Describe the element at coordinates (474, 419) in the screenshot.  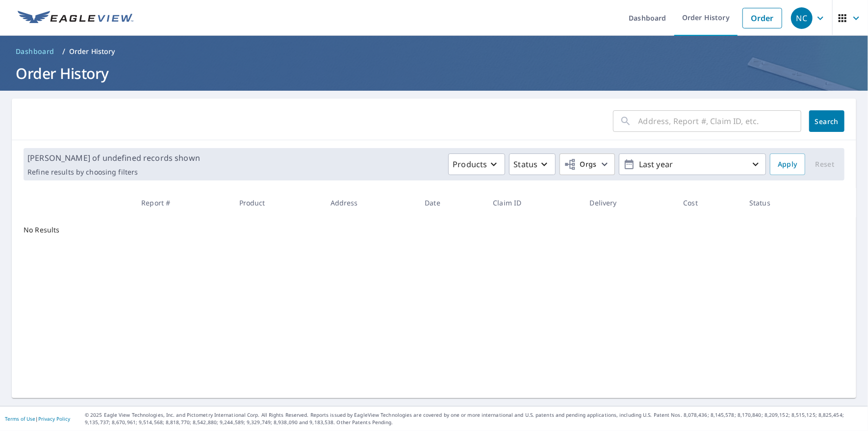
I see `p: © 2025 Eagle View Technologies, Inc. and Pictometry International Corp. All Rights Reserved. Repo...` at that location.